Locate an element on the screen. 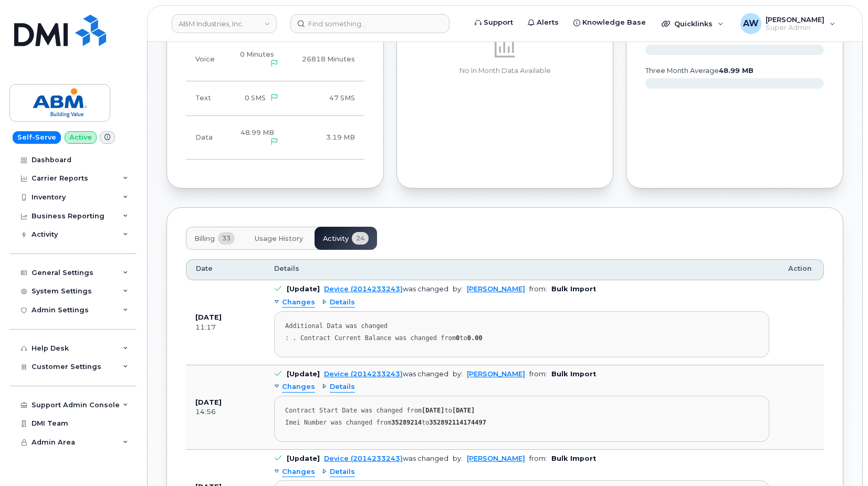 The height and width of the screenshot is (486, 868). span: Billing is located at coordinates (204, 239).